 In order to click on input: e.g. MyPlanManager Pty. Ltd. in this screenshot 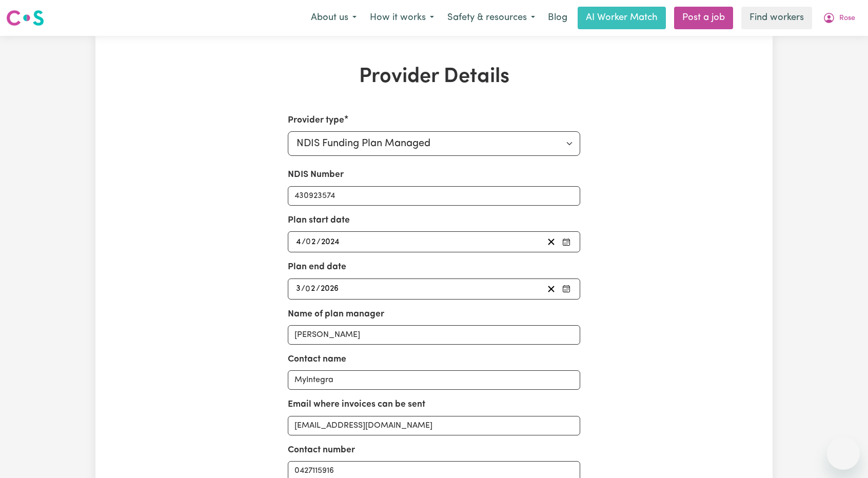, I will do `click(434, 335)`.